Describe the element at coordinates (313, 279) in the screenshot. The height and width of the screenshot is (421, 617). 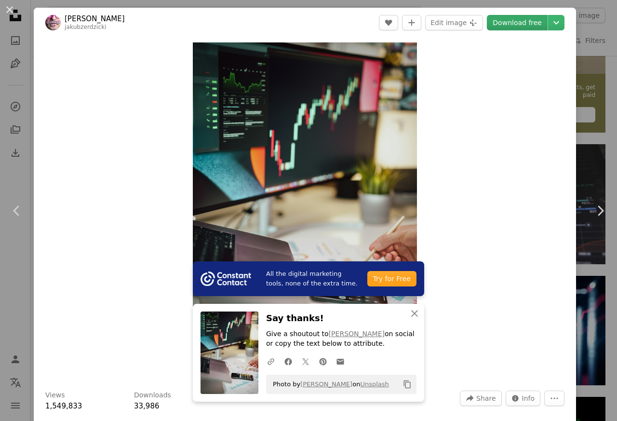
I see `span: All the digital marketing tools, none of the extra time.` at that location.